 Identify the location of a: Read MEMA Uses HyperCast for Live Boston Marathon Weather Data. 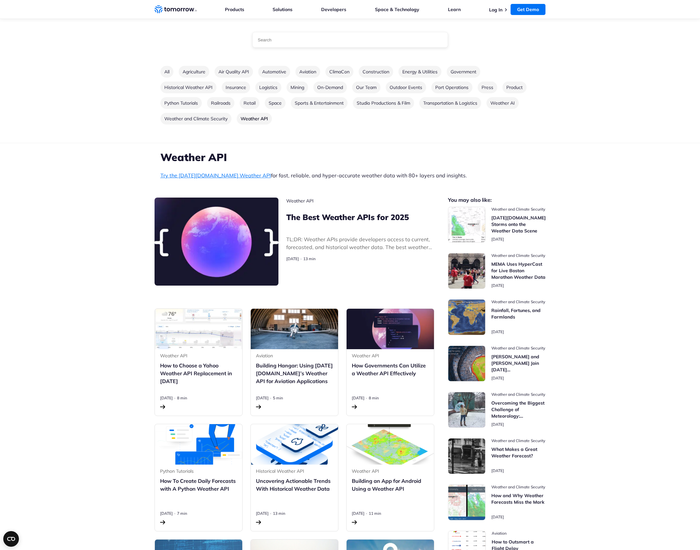
(497, 271).